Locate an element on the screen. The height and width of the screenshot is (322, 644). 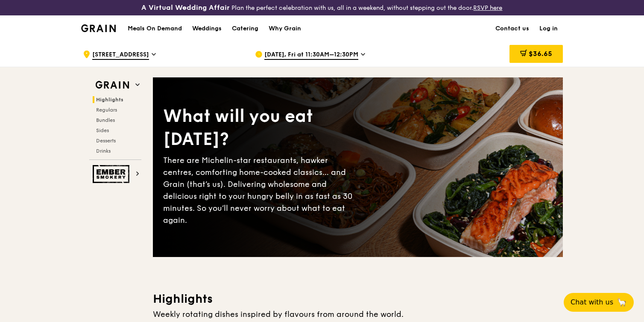
h1: Meals On Demand is located at coordinates (155, 29).